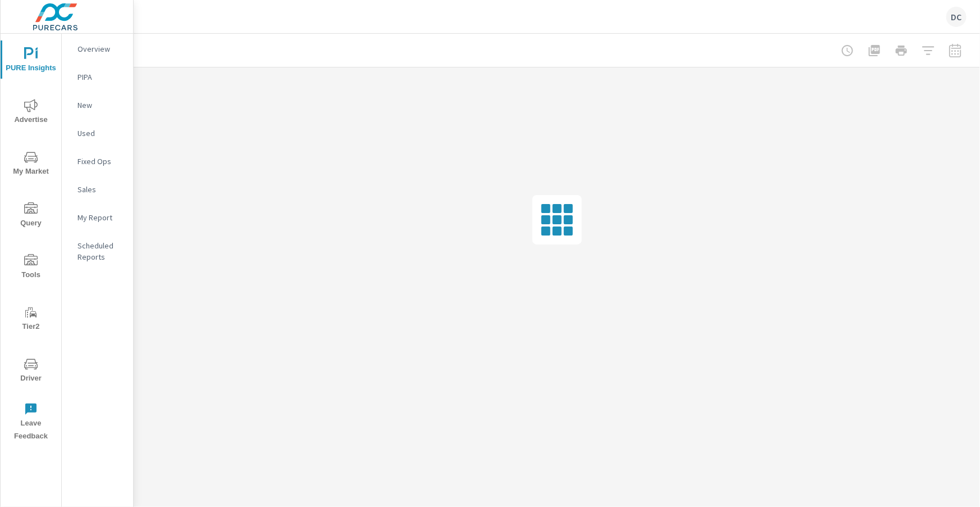 The image size is (980, 507). Describe the element at coordinates (100, 217) in the screenshot. I see `p: My Report` at that location.